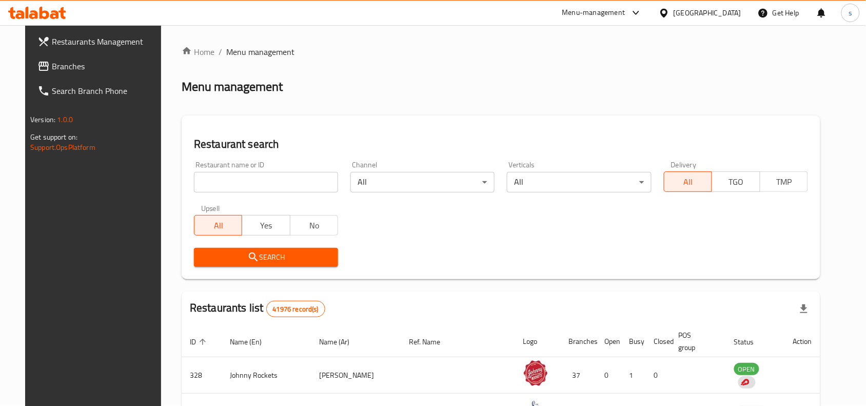 The height and width of the screenshot is (406, 866). What do you see at coordinates (784, 182) in the screenshot?
I see `button: TMP` at bounding box center [784, 182].